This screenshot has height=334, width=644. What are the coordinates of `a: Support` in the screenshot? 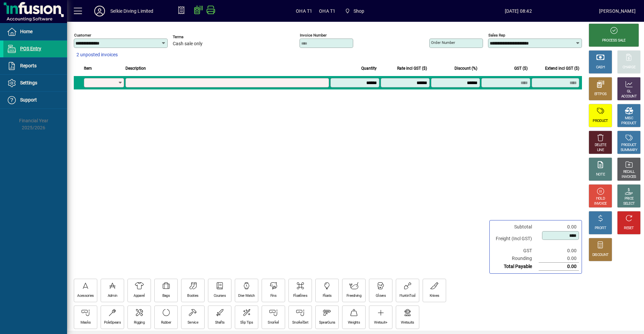 It's located at (35, 100).